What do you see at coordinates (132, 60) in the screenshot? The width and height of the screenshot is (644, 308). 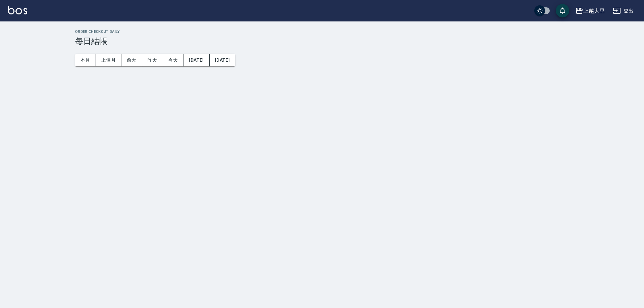 I see `button: 前天` at bounding box center [132, 60].